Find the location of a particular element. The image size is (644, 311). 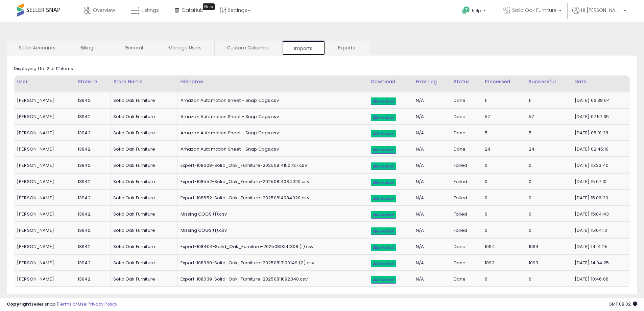

a: Exports is located at coordinates (347, 48).